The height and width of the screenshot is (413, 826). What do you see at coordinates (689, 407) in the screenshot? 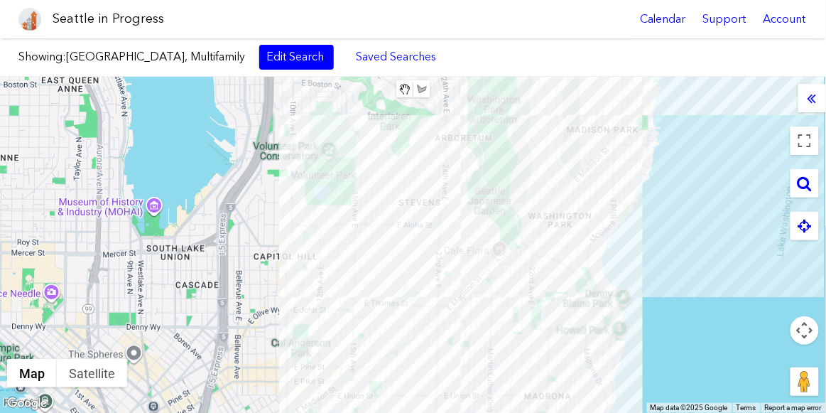
I see `span: Map data ©2025 Google` at bounding box center [689, 407].